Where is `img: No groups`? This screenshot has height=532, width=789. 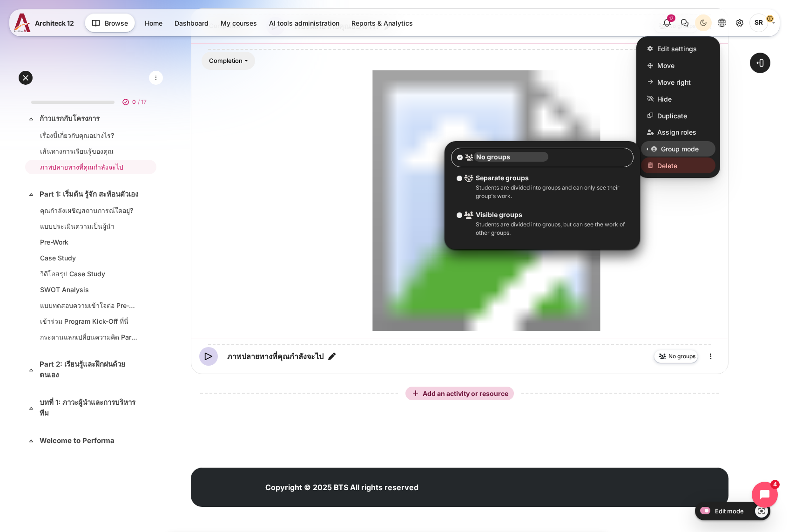 img: No groups is located at coordinates (663, 356).